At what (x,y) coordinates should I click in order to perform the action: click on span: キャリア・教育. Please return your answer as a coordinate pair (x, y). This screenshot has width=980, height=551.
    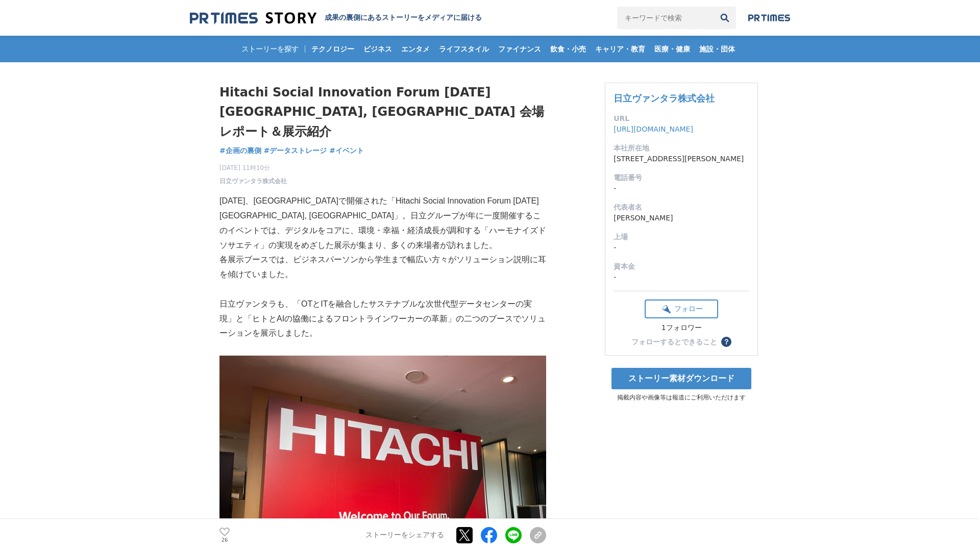
    Looking at the image, I should click on (620, 49).